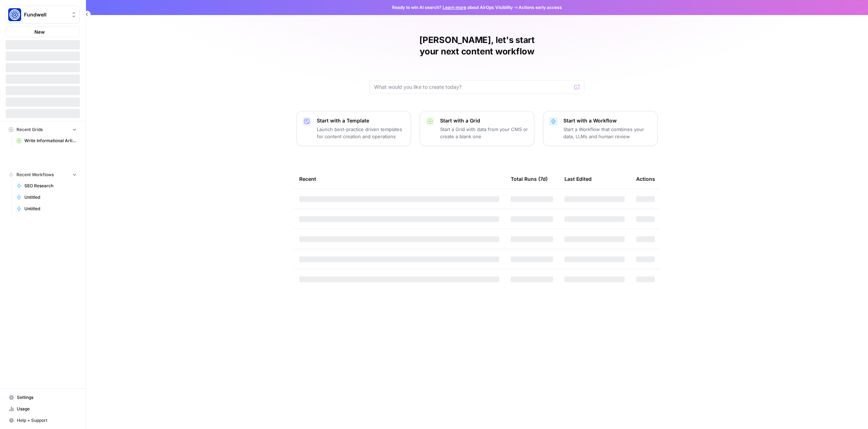  What do you see at coordinates (455, 7) in the screenshot?
I see `a: Learn more` at bounding box center [455, 7].